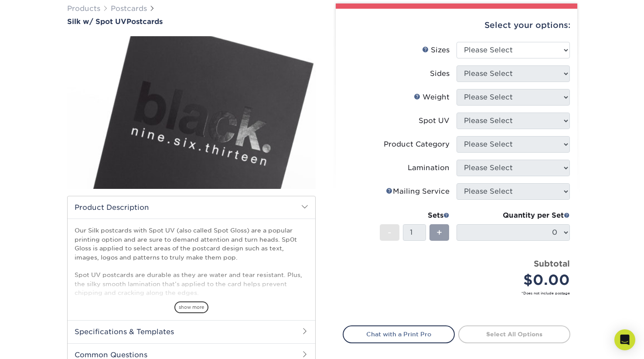  I want to click on div: Sets, so click(414, 215).